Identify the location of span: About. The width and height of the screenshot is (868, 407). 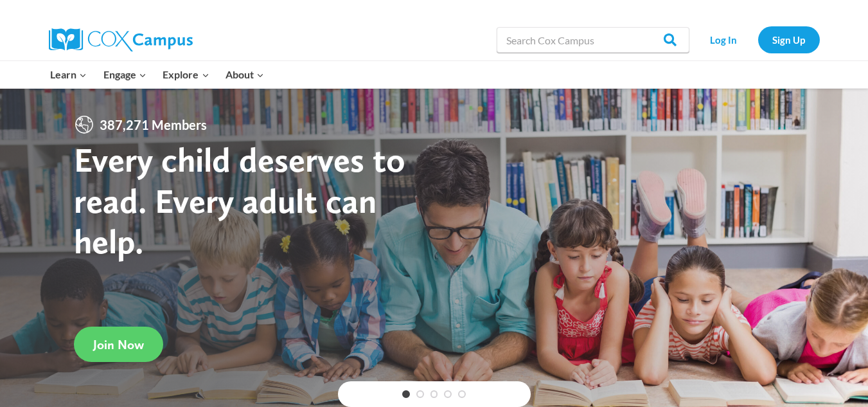
(244, 74).